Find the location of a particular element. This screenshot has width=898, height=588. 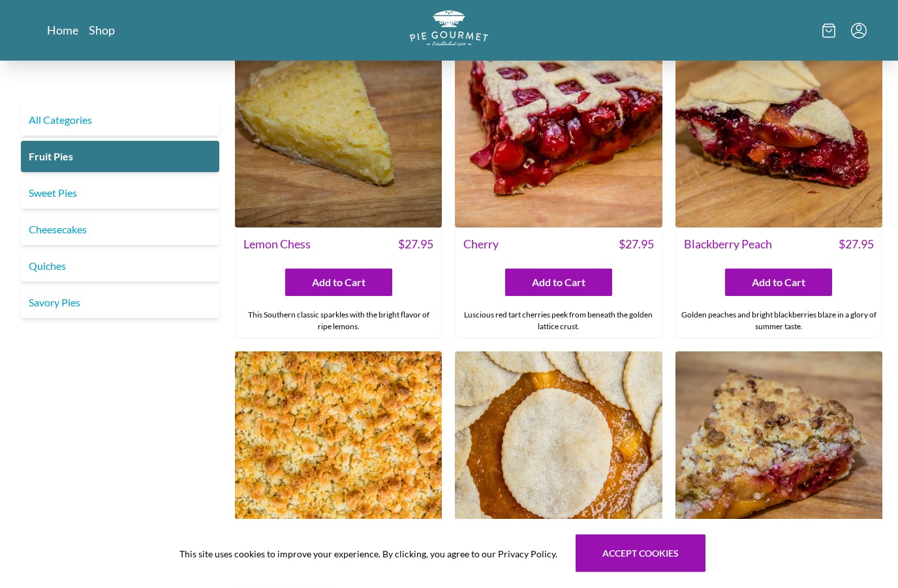

div: This Southern classic sparkles with the bright flavor of ripe lemons. is located at coordinates (338, 322).